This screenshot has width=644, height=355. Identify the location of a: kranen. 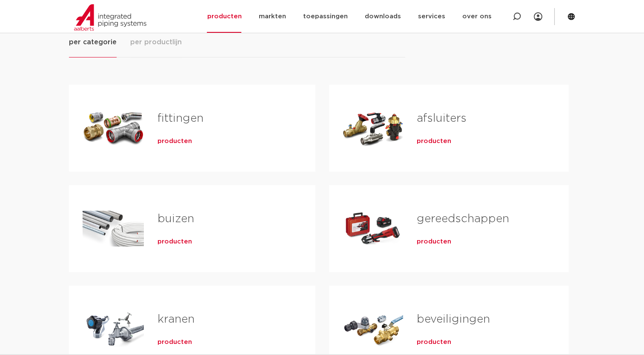
(176, 319).